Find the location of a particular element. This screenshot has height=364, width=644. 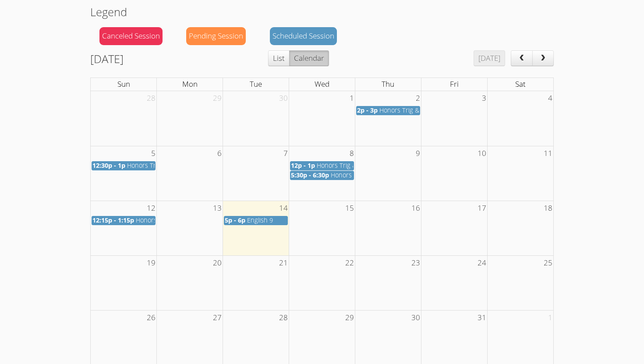

button: prev is located at coordinates (522, 58).